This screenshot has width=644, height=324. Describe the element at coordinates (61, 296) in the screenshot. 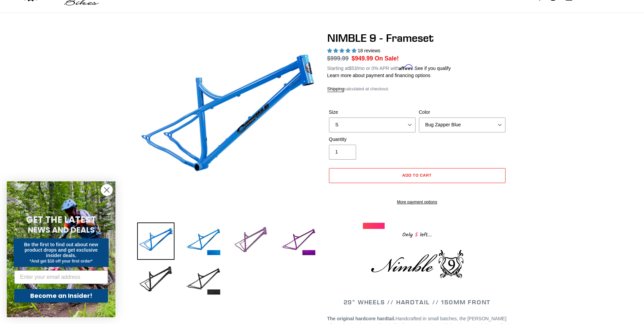

I see `button: Become an Insider!` at that location.